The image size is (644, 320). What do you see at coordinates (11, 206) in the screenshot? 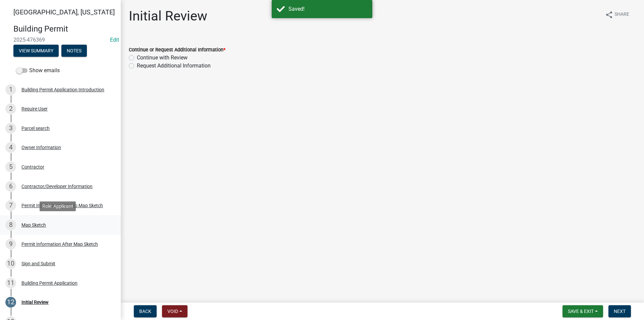
I see `div: 7` at bounding box center [11, 206].